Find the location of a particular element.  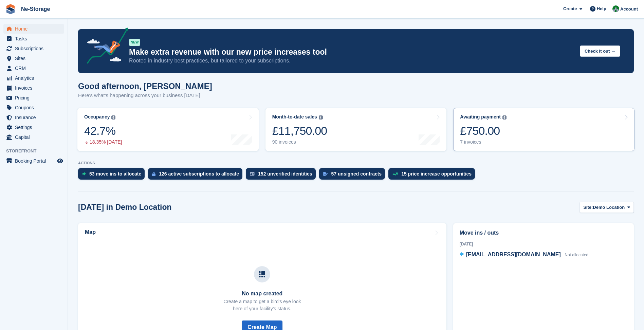

a: 57 unsigned contracts is located at coordinates (354, 176).